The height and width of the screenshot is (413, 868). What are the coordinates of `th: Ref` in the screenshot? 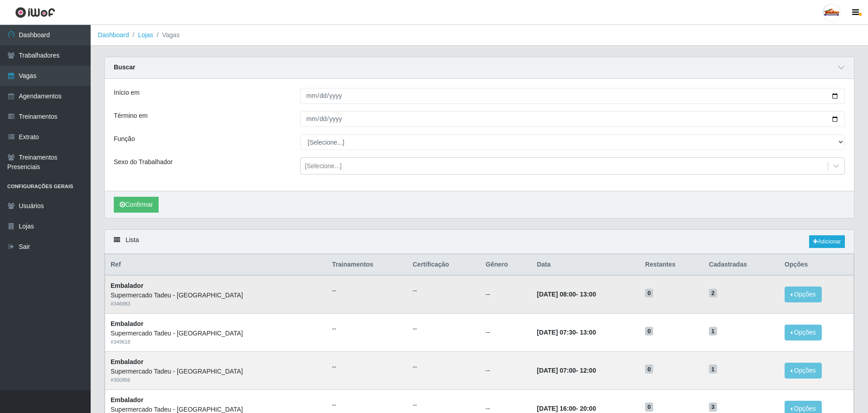 It's located at (216, 265).